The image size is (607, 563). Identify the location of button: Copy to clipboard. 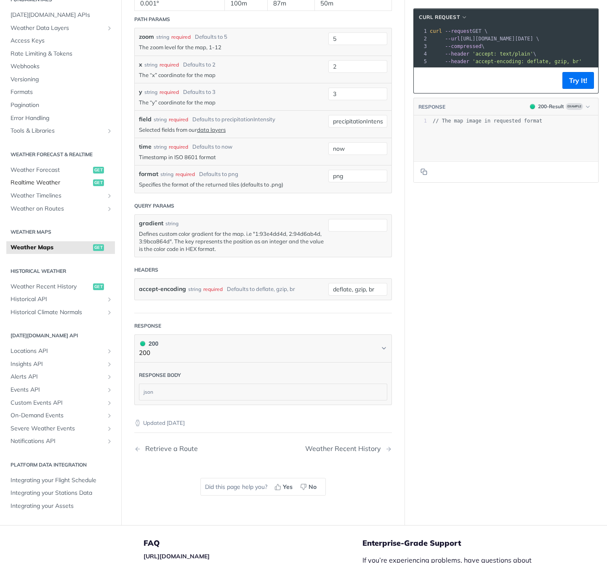
(424, 80).